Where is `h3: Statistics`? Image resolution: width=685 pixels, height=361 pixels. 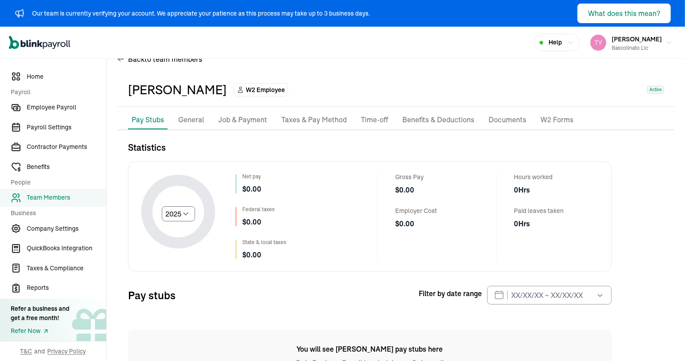 h3: Statistics is located at coordinates (370, 148).